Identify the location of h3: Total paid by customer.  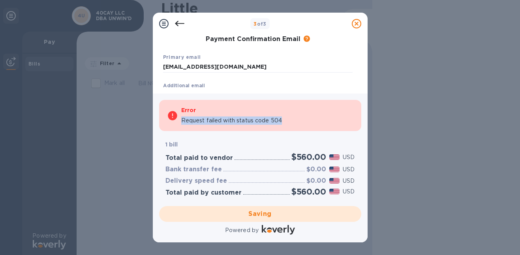
(203, 193).